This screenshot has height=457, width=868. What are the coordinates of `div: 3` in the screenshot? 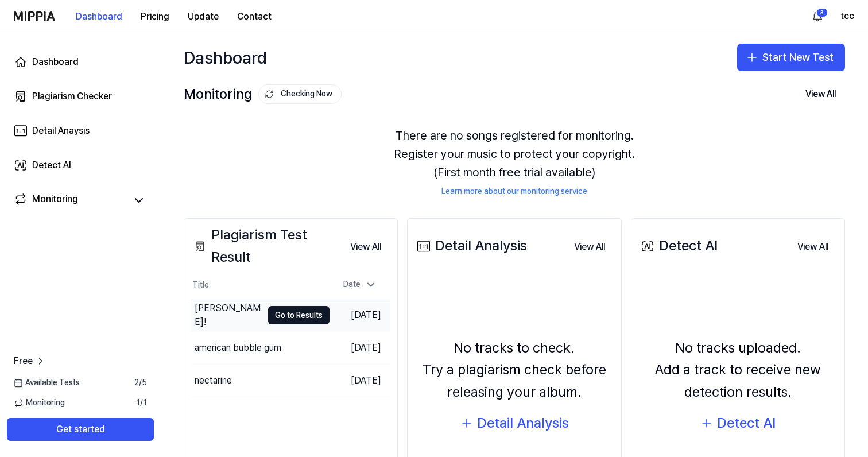 It's located at (822, 12).